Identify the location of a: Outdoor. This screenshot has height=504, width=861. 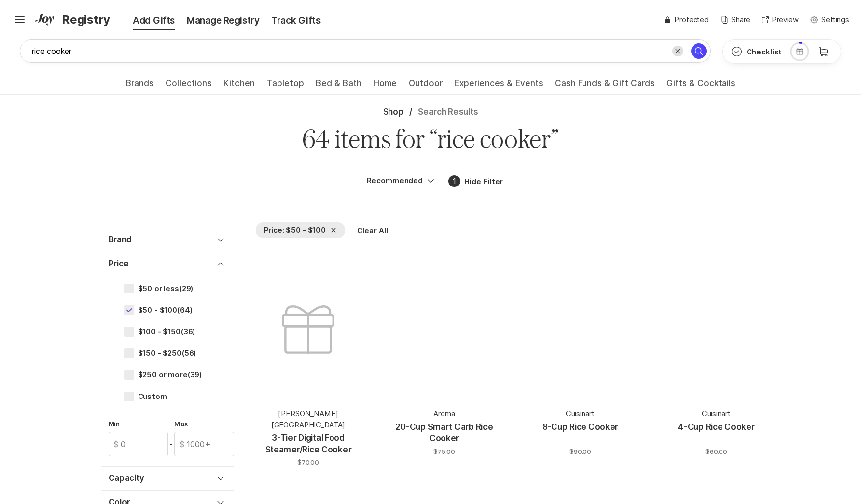
(425, 87).